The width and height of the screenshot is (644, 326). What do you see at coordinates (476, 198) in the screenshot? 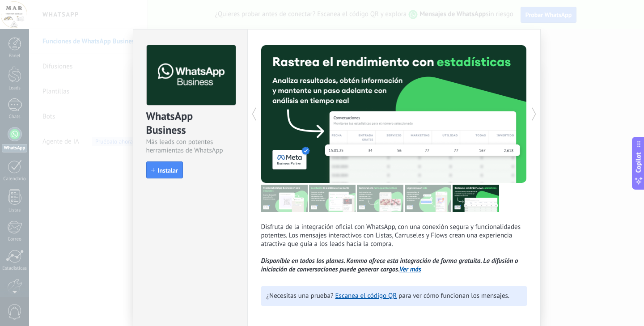
I see `img: tour_image_cc377002d0016b7ebaeb4dbe65cb2175.png` at bounding box center [476, 198].